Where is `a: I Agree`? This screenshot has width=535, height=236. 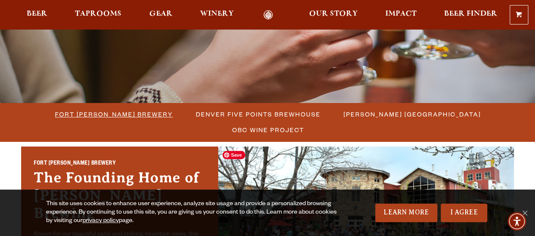
a: I Agree is located at coordinates (464, 213).